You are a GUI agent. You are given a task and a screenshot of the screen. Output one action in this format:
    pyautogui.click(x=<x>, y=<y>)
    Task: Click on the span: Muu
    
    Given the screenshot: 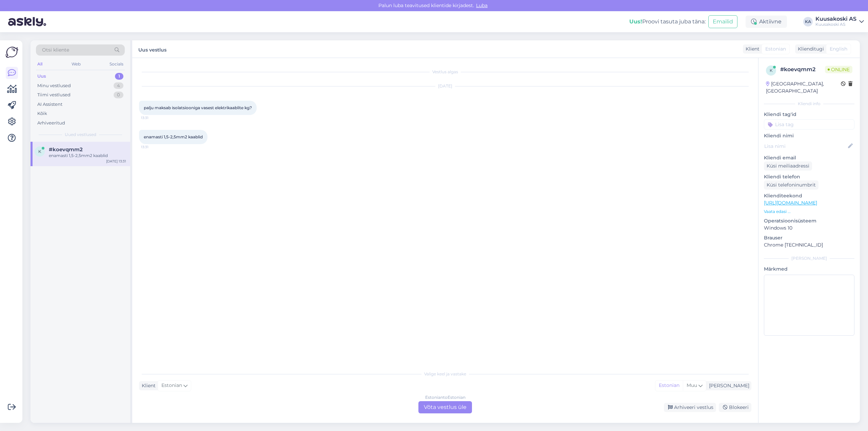 What is the action you would take?
    pyautogui.click(x=692, y=386)
    